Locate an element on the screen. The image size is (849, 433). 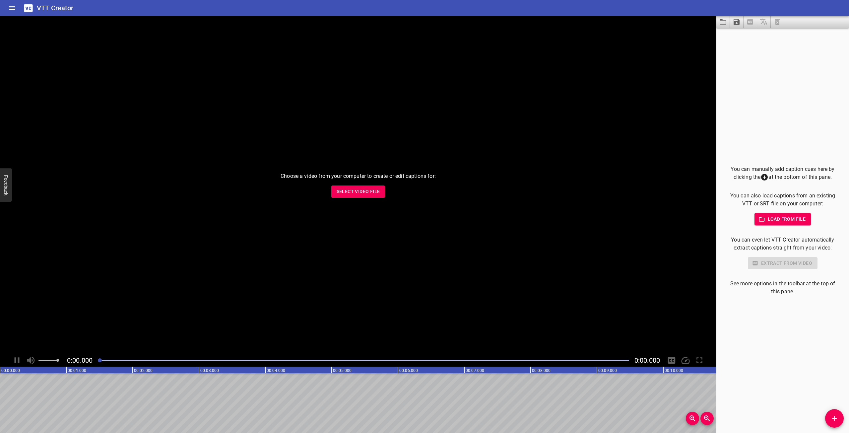
text: 00:09.000 is located at coordinates (608, 371).